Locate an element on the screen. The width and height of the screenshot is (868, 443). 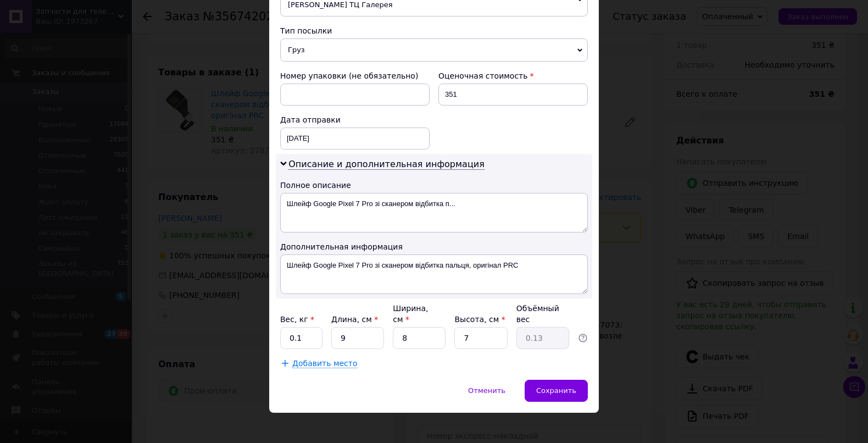
span: Добавить место is located at coordinates (324, 363).